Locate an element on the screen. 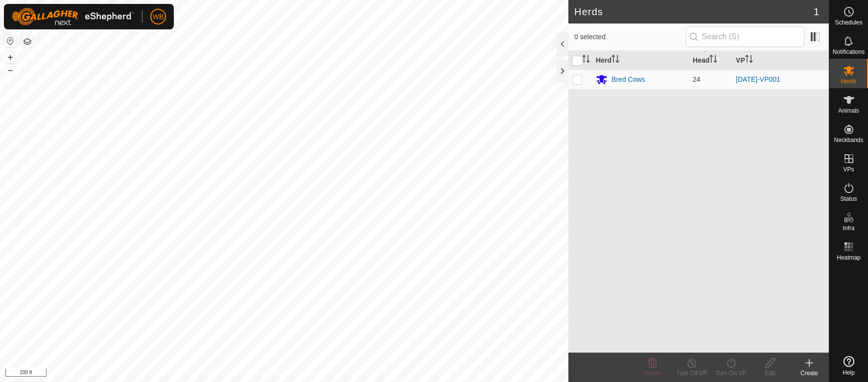  span: 0 selected is located at coordinates (630, 37).